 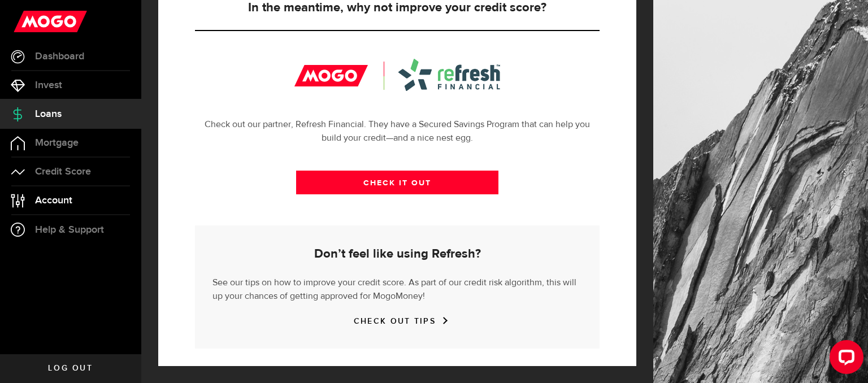 What do you see at coordinates (56, 143) in the screenshot?
I see `span: Mortgage` at bounding box center [56, 143].